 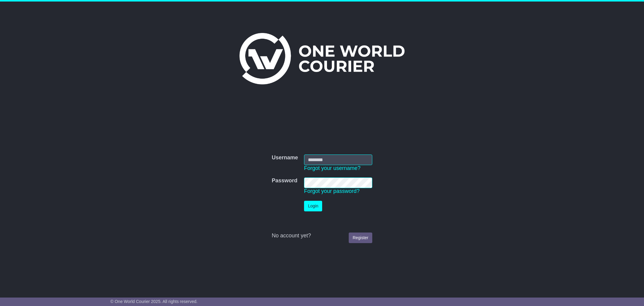 I want to click on img: One World, so click(x=322, y=58).